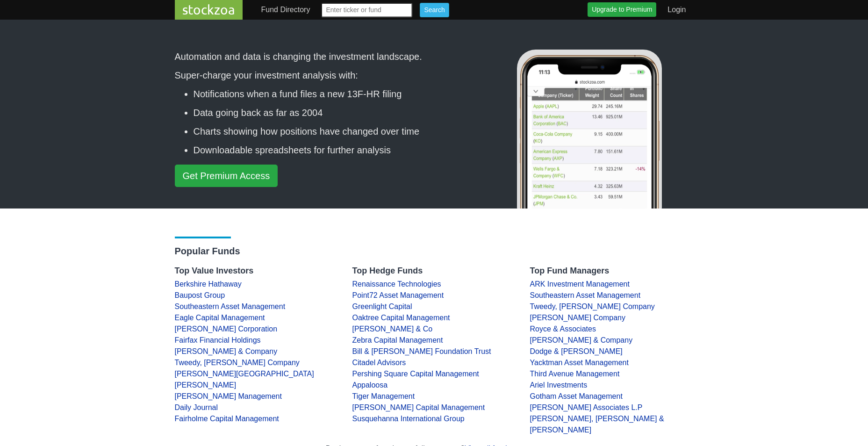 This screenshot has width=868, height=446. What do you see at coordinates (398, 340) in the screenshot?
I see `a: Zebra Capital Management` at bounding box center [398, 340].